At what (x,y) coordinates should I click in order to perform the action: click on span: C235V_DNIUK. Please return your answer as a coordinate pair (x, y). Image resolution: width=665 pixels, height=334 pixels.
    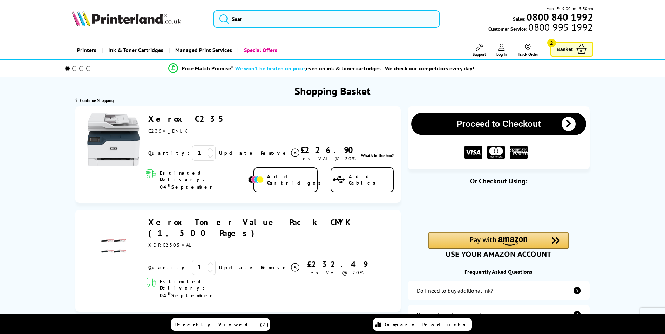
    Looking at the image, I should click on (168, 131).